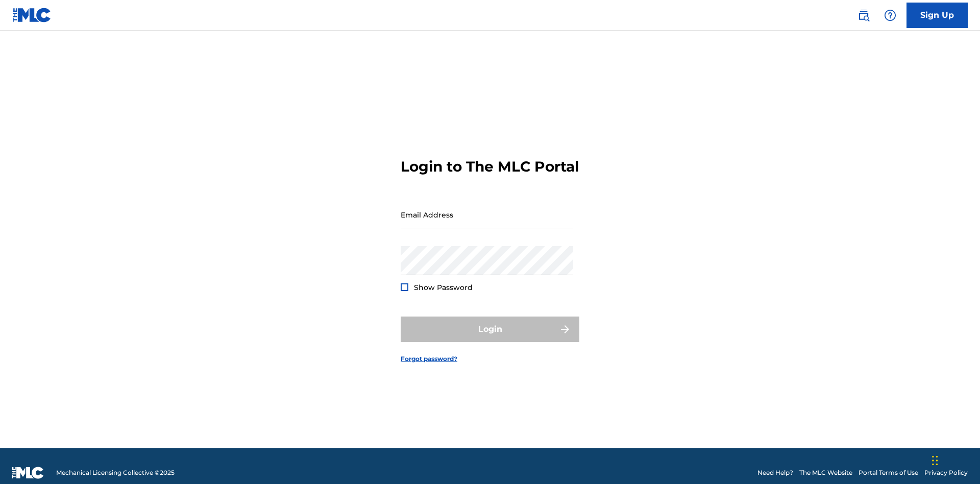 Image resolution: width=980 pixels, height=484 pixels. I want to click on span: Show Password, so click(443, 287).